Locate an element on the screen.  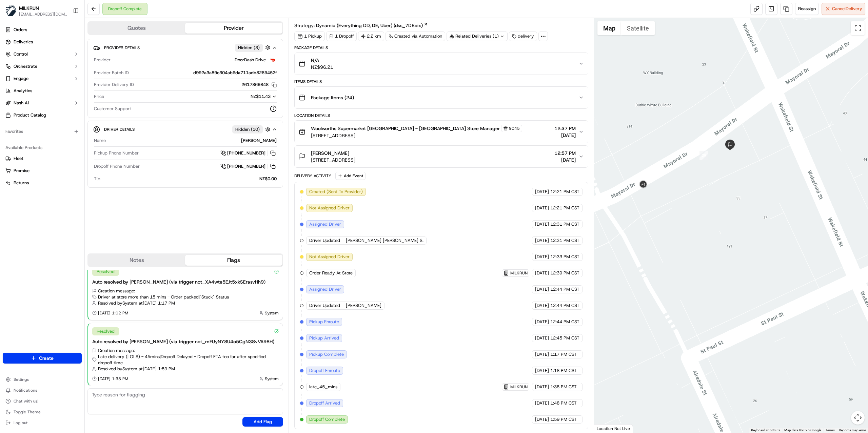
span: System is located at coordinates (272, 313).